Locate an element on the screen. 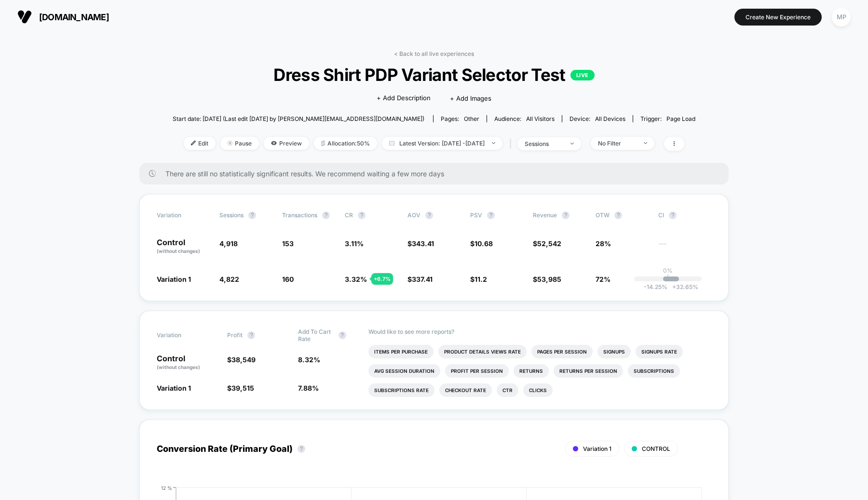 The image size is (868, 500). span: 8.32 % is located at coordinates (309, 360).